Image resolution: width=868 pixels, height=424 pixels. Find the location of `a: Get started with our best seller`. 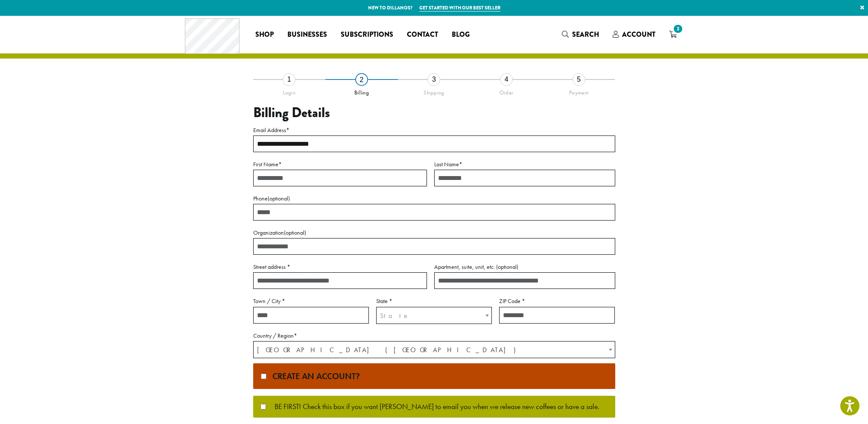

a: Get started with our best seller is located at coordinates (460, 8).